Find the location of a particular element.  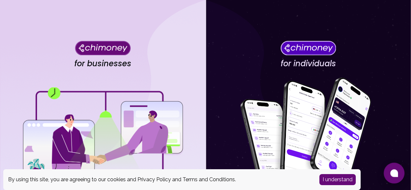

a: Privacy Policy is located at coordinates (154, 179).